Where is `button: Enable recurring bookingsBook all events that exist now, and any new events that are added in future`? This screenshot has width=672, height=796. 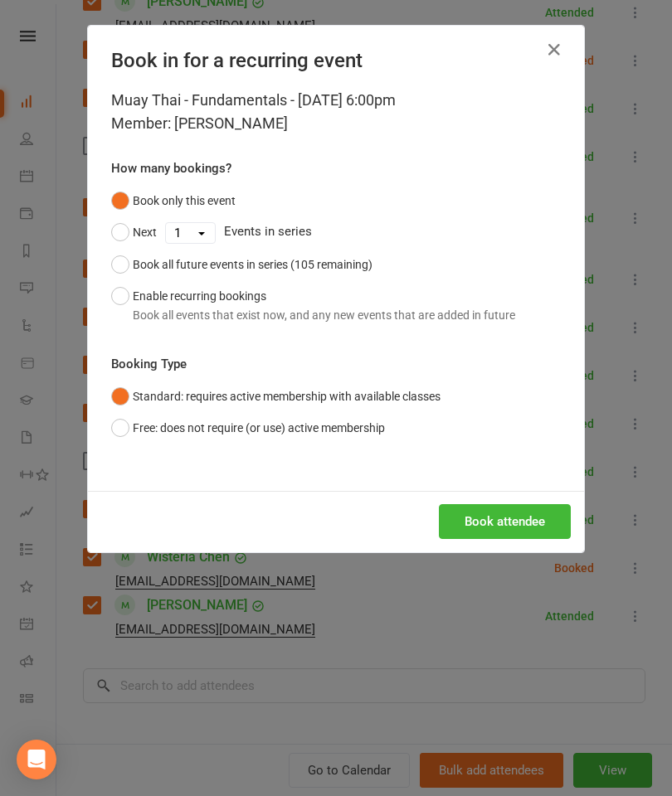
button: Enable recurring bookingsBook all events that exist now, and any new events that are added in future is located at coordinates (313, 306).